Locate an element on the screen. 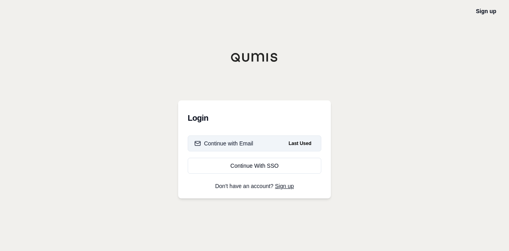  img: Qumis is located at coordinates (255, 57).